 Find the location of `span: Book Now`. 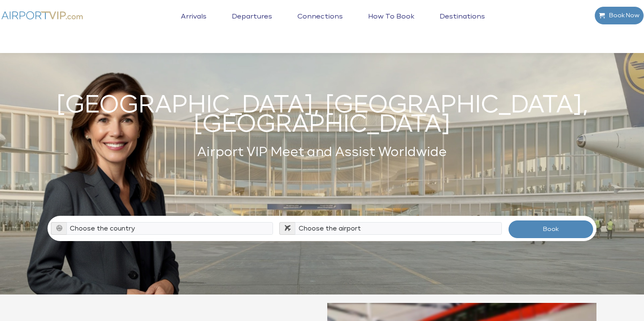

span: Book Now is located at coordinates (622, 16).